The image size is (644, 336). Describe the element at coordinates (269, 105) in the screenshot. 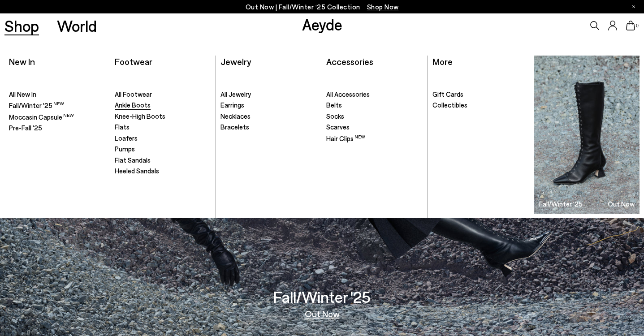

I see `a: Earrings` at that location.